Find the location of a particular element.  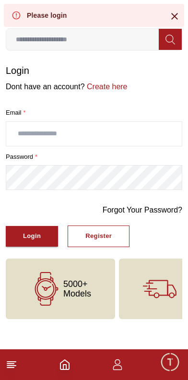

a: Forgot Your Password? is located at coordinates (143, 210).